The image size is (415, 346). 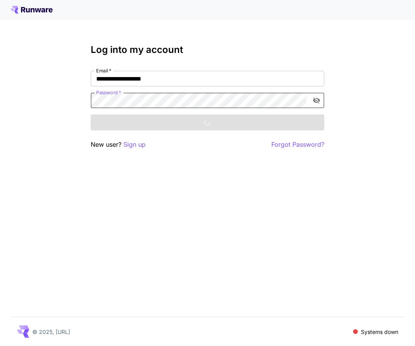 What do you see at coordinates (104, 71) in the screenshot?
I see `label: Email` at bounding box center [104, 71].